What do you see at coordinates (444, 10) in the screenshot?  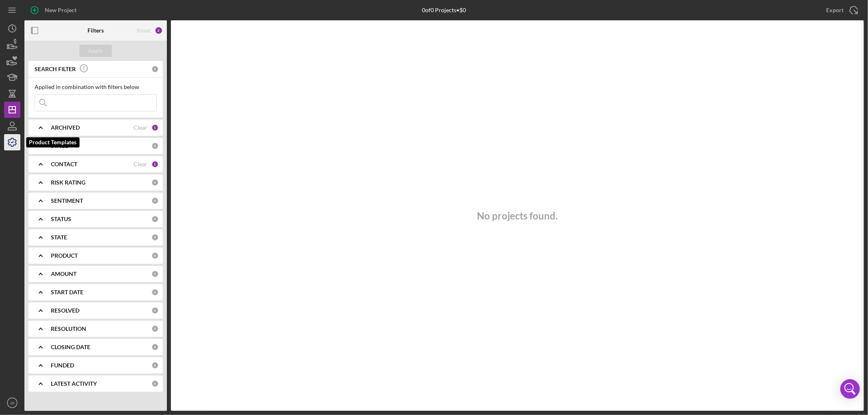 I see `div: 0 of 0 Projects • $0` at bounding box center [444, 10].